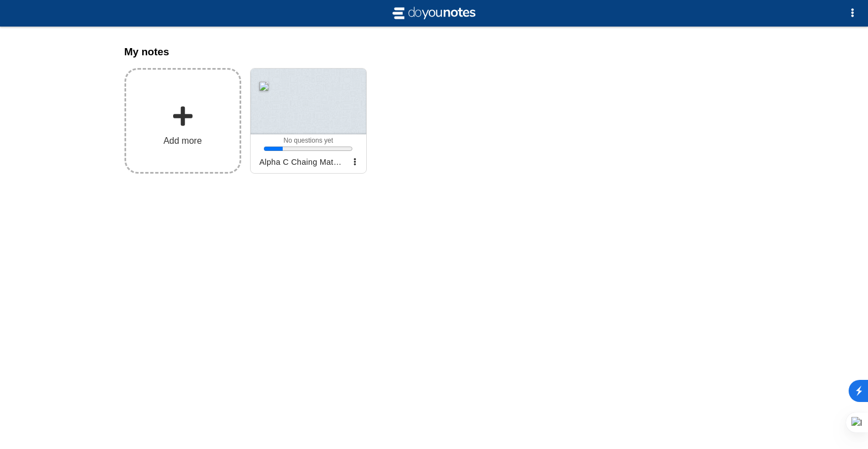 The height and width of the screenshot is (449, 868). What do you see at coordinates (853, 13) in the screenshot?
I see `button: Options` at bounding box center [853, 13].